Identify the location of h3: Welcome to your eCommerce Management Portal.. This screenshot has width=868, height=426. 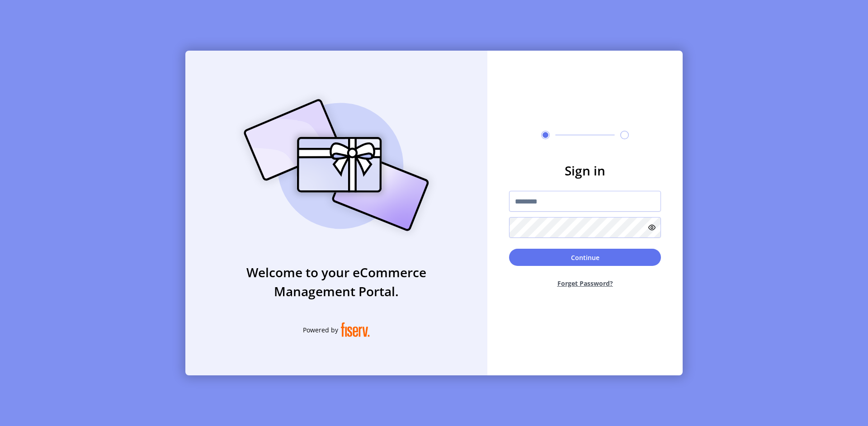
(336, 282).